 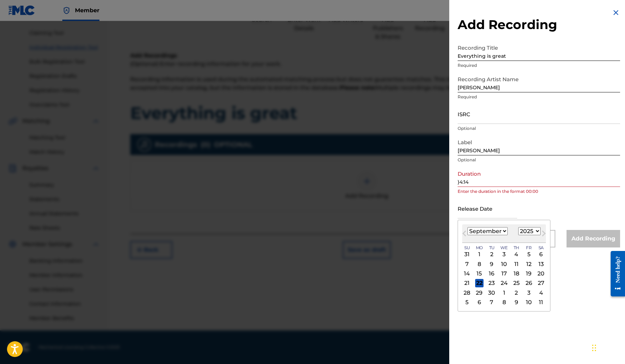 What do you see at coordinates (464, 235) in the screenshot?
I see `button: Previous Month` at bounding box center [464, 235].